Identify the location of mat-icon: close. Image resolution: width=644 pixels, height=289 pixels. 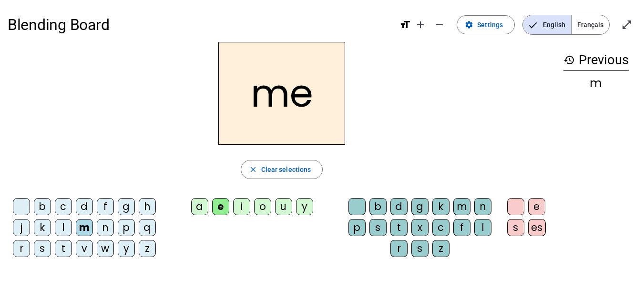
(253, 170).